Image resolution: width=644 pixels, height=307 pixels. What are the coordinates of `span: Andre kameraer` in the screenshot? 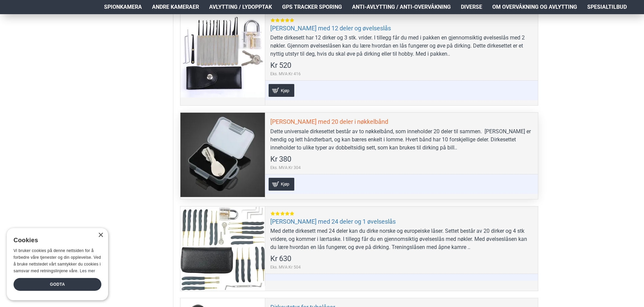 It's located at (176, 7).